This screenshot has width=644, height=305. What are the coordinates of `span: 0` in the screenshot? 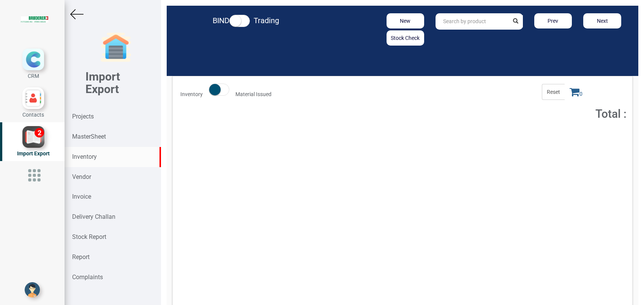 It's located at (576, 92).